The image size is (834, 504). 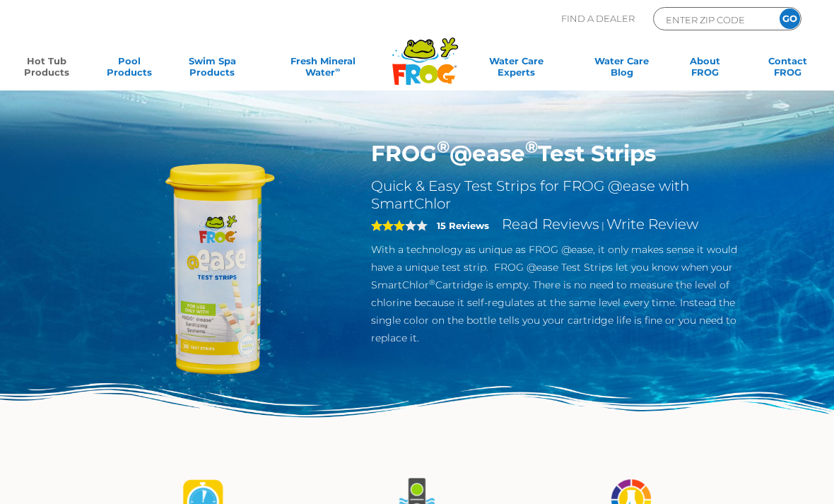 What do you see at coordinates (323, 69) in the screenshot?
I see `a: Fresh MineralWater∞` at bounding box center [323, 69].